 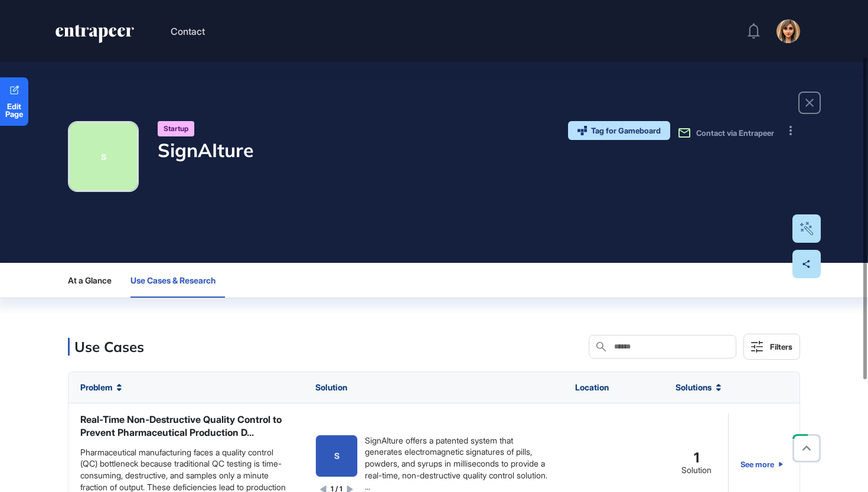 I want to click on button: Filters, so click(x=771, y=346).